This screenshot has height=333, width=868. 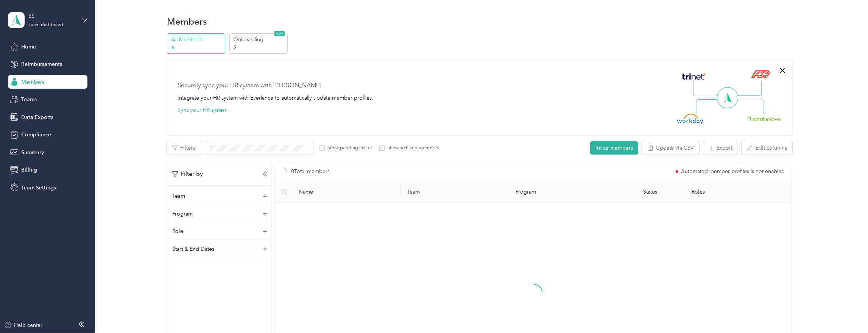 What do you see at coordinates (694, 77) in the screenshot?
I see `img: Trinet` at bounding box center [694, 77].